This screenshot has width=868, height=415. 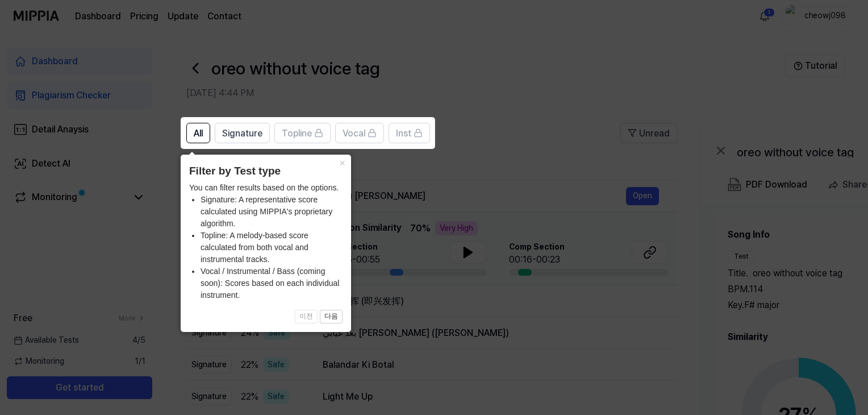 What do you see at coordinates (266, 171) in the screenshot?
I see `header: Filter by Test type` at bounding box center [266, 171].